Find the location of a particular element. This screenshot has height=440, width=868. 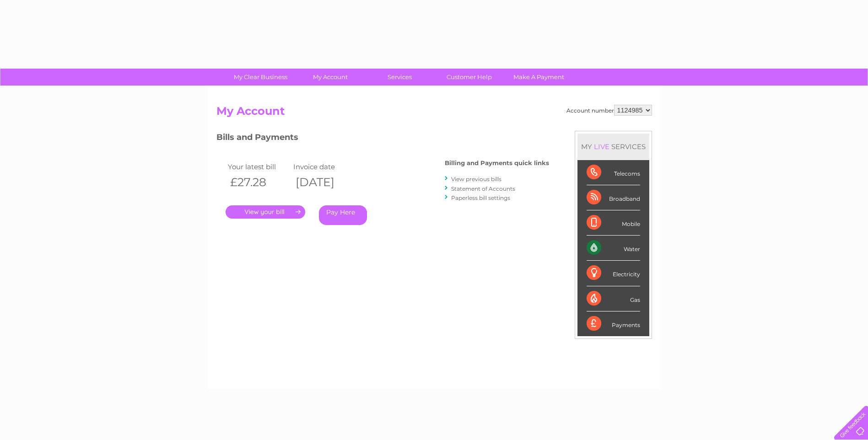

div: Electricity is located at coordinates (613, 273).